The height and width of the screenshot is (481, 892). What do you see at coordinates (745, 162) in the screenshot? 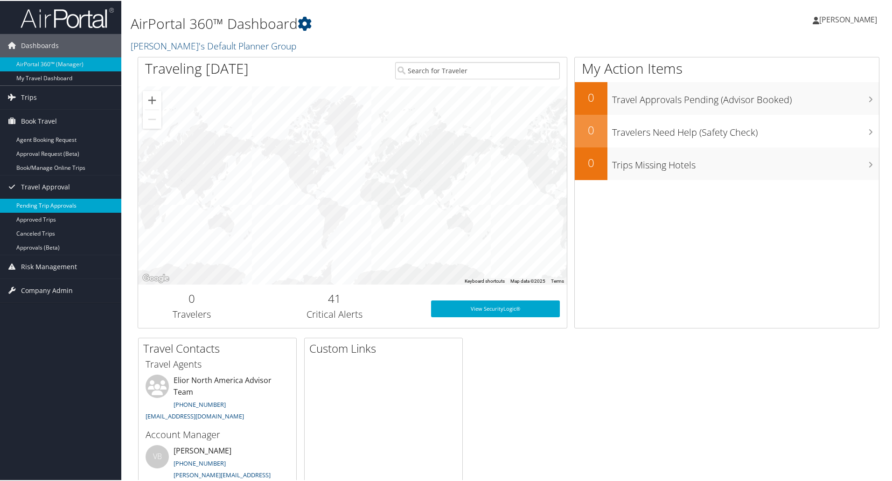
I see `h3: Trips Missing Hotels` at bounding box center [745, 162].